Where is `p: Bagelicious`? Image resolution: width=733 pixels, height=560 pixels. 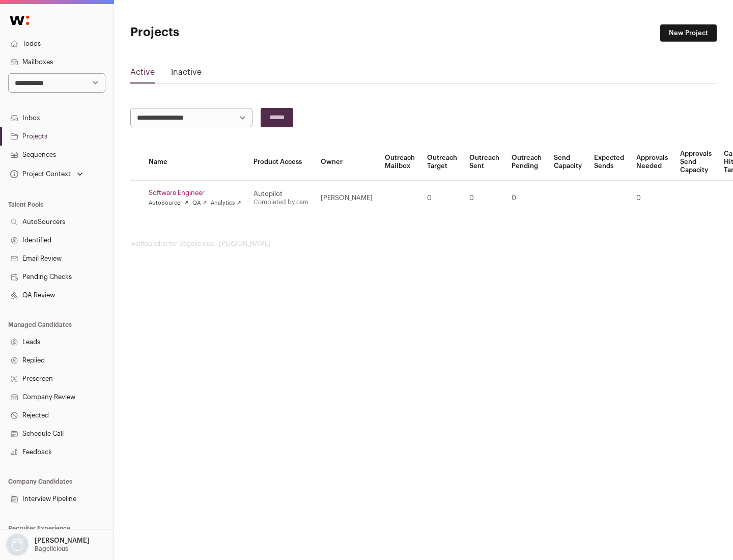 p: Bagelicious is located at coordinates (51, 549).